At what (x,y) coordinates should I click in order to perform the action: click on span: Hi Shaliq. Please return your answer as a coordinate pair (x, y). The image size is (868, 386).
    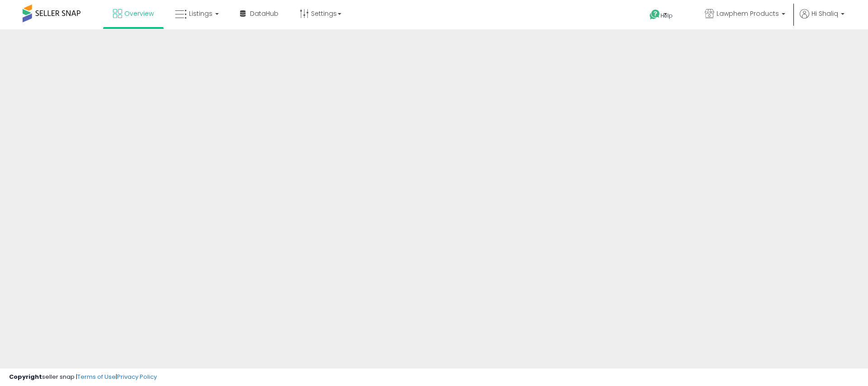
    Looking at the image, I should click on (825, 14).